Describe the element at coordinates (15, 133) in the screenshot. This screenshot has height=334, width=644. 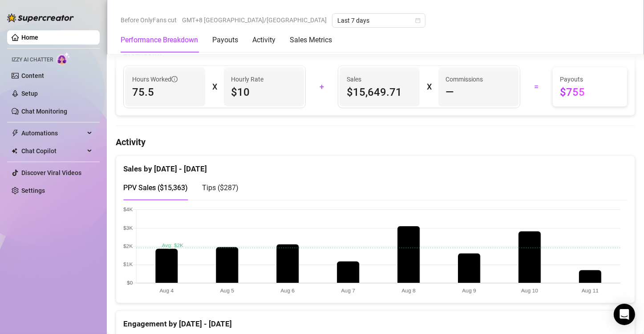
I see `span: thunderbolt` at that location.